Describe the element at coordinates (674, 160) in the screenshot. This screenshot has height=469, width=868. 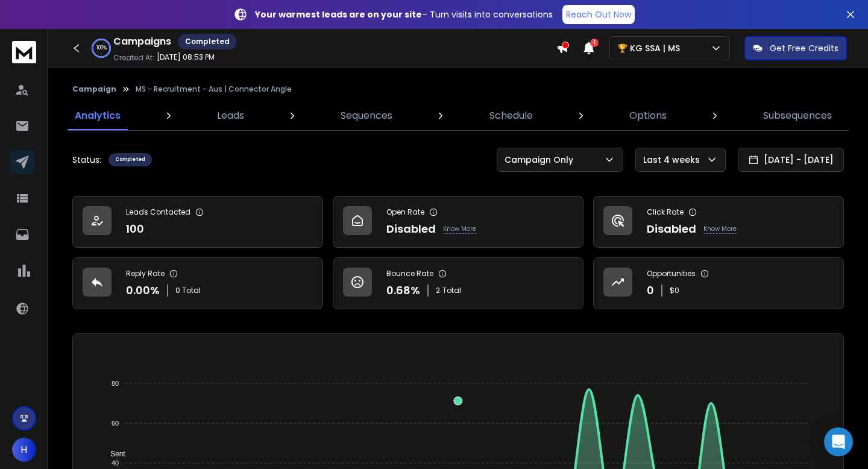
I see `p: Last 4 weeks` at that location.